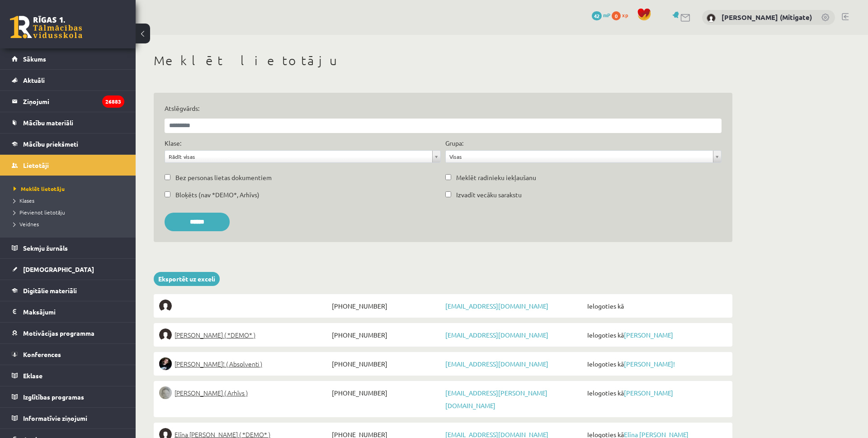 This screenshot has height=438, width=868. What do you see at coordinates (68, 248) in the screenshot?
I see `a: Sekmju žurnāls` at bounding box center [68, 248].